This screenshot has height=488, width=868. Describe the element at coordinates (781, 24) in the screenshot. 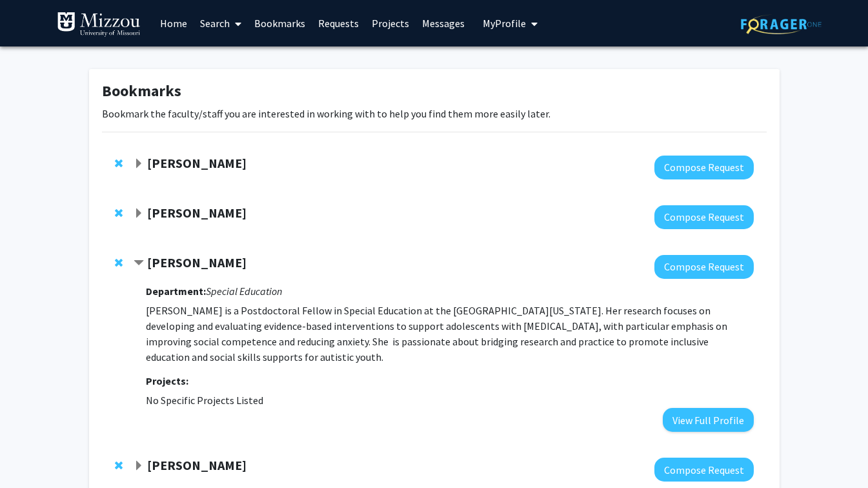

I see `img: ForagerOne Logo` at that location.